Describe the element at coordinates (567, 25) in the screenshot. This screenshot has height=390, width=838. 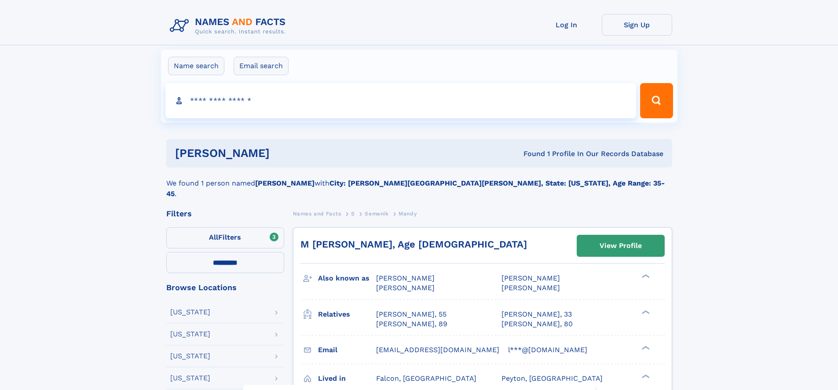
I see `a: Log In` at that location.